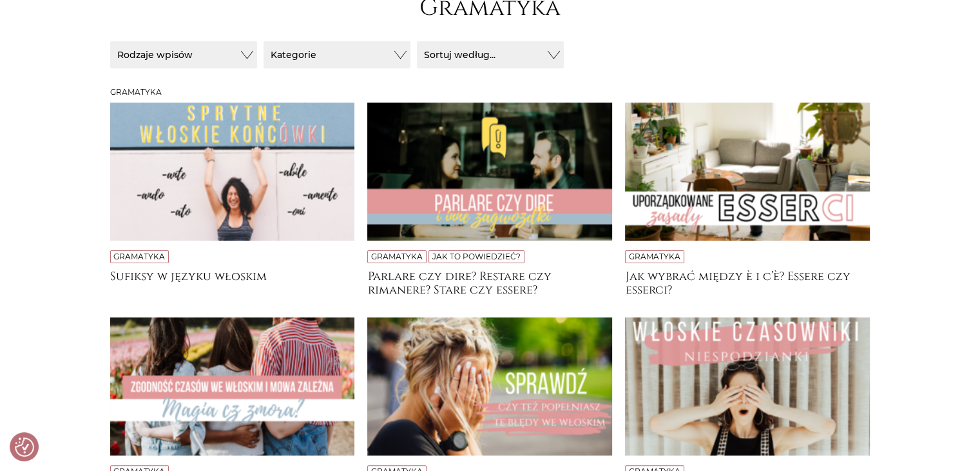 The height and width of the screenshot is (471, 980). What do you see at coordinates (490, 283) in the screenshot?
I see `a: Parlare czy dire? Restare czy rimanere? Stare czy essere?` at bounding box center [490, 283].